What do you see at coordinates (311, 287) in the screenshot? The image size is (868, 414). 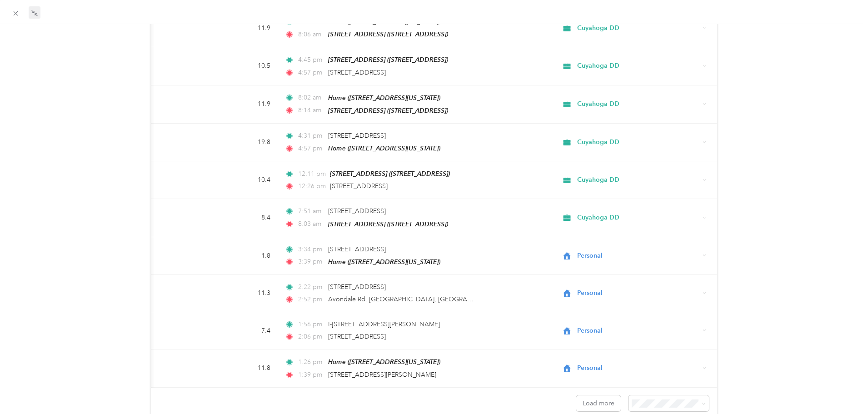 I see `span: 2:22 pm` at bounding box center [311, 287].